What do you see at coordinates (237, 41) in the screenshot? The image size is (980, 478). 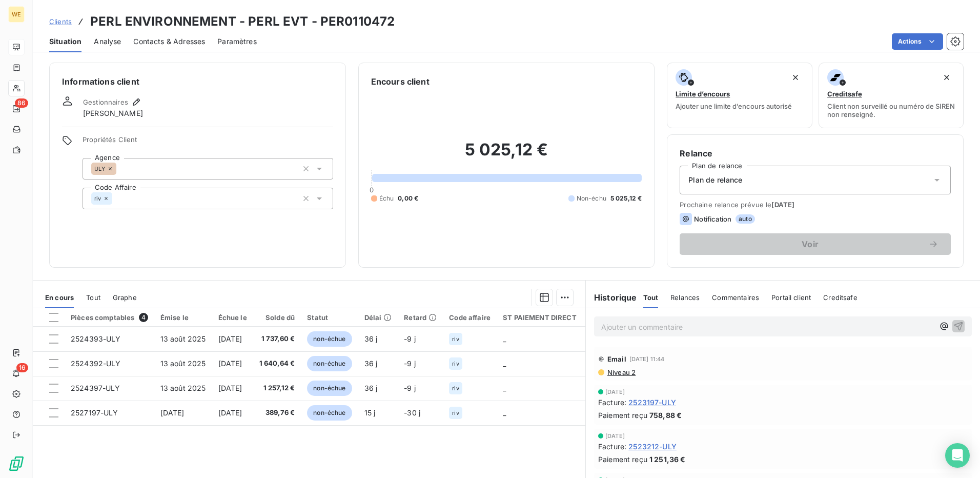 I see `span: Paramètres` at bounding box center [237, 41].